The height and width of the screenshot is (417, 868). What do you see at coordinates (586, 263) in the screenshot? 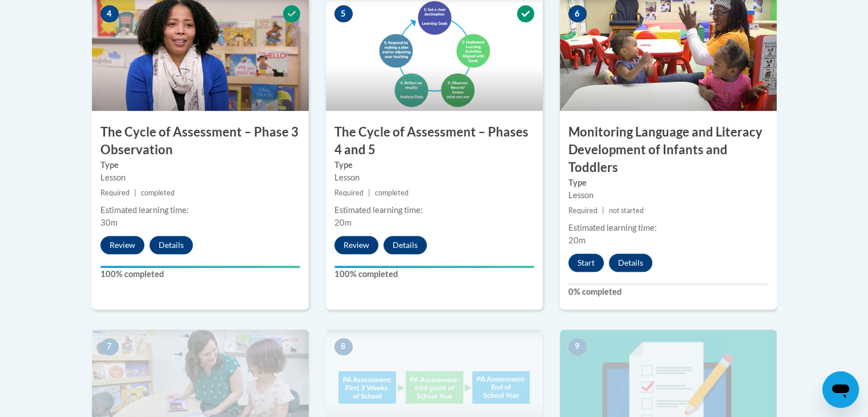
I see `button: Start` at bounding box center [586, 263].